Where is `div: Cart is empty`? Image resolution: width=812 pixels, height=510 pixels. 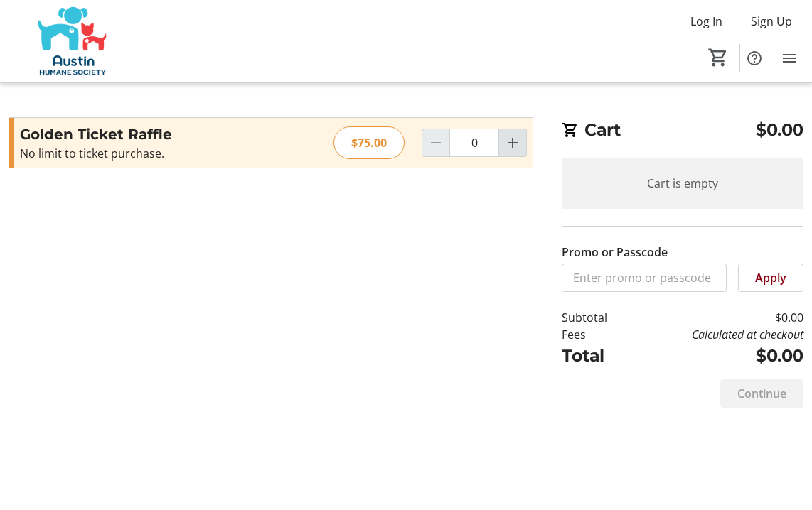
div: Cart is empty is located at coordinates (683, 183).